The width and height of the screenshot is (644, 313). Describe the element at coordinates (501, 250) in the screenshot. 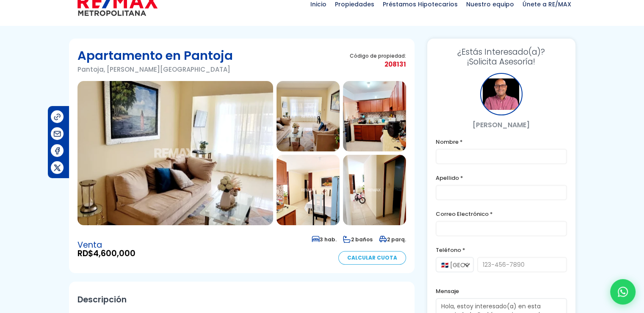

I see `label: Teléfono *` at that location.